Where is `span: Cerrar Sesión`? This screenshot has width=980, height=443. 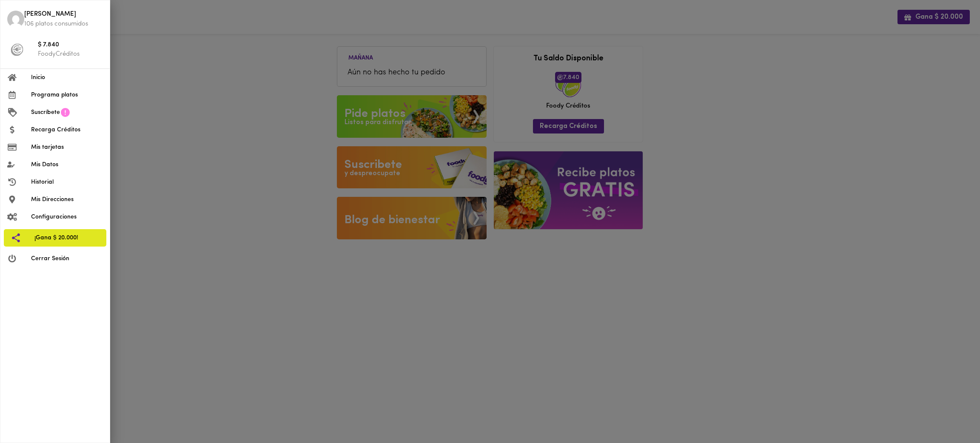 span: Cerrar Sesión is located at coordinates (67, 258).